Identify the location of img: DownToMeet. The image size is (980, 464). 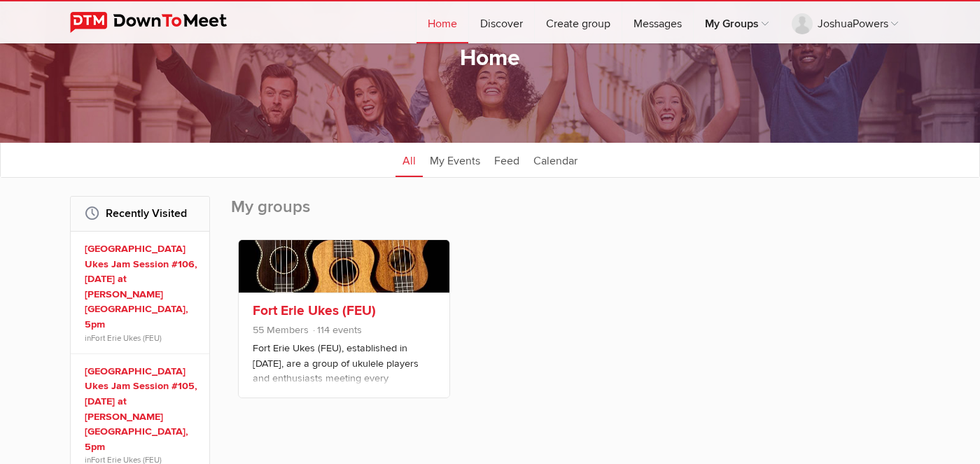
(159, 22).